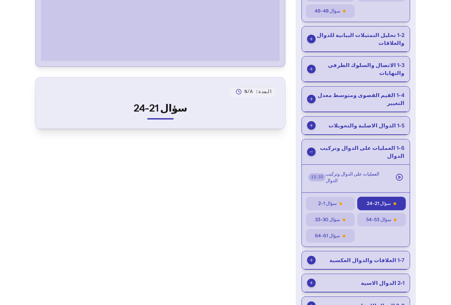 This screenshot has width=451, height=305. What do you see at coordinates (330, 236) in the screenshot?
I see `button: سؤال 61-64` at bounding box center [330, 236].